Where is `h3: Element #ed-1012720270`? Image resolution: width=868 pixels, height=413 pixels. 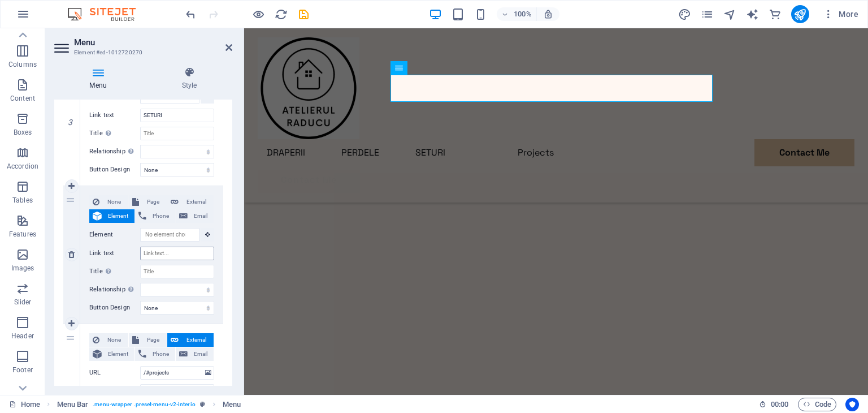
h3: Element #ed-1012720270 is located at coordinates (142, 53).